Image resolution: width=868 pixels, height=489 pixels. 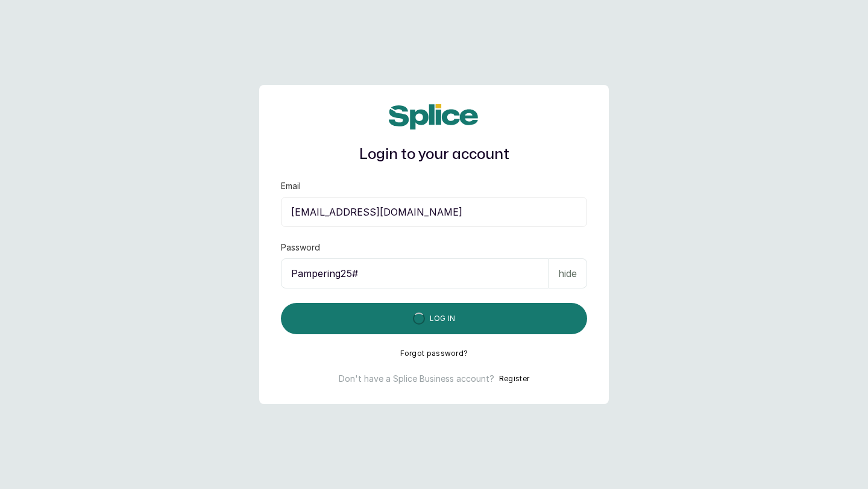 I want to click on button: Log in, so click(x=434, y=319).